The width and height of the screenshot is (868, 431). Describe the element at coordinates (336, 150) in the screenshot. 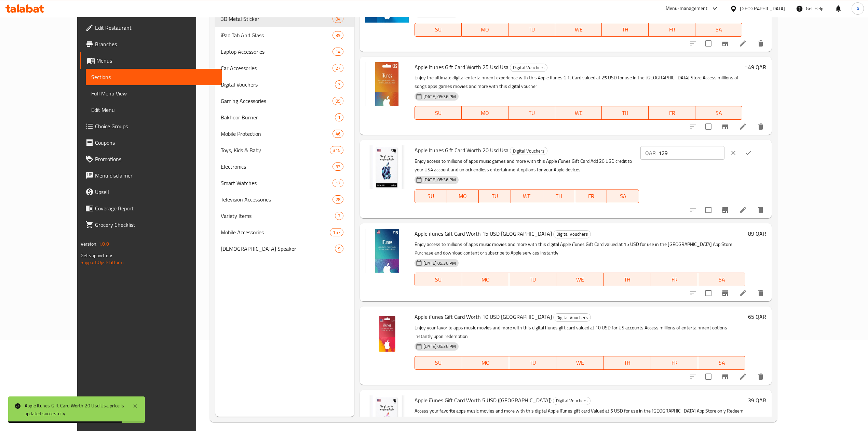

I see `span: 315` at that location.